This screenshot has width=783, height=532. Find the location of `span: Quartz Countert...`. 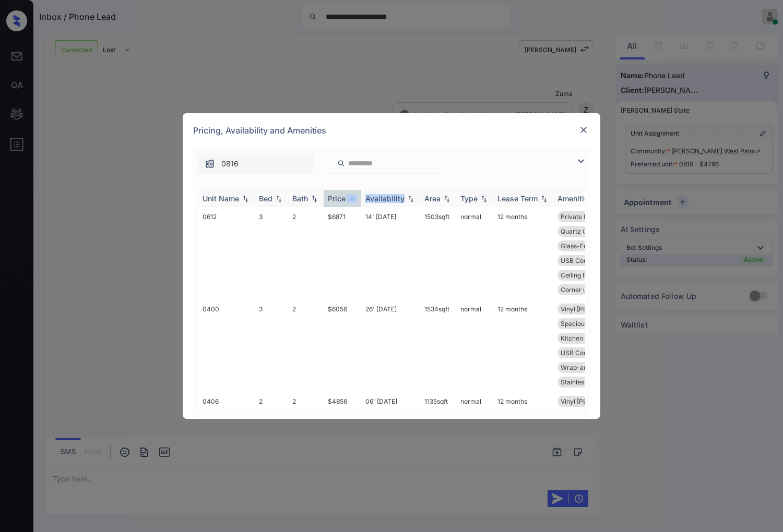

span: Quartz Countert... is located at coordinates (587, 231).